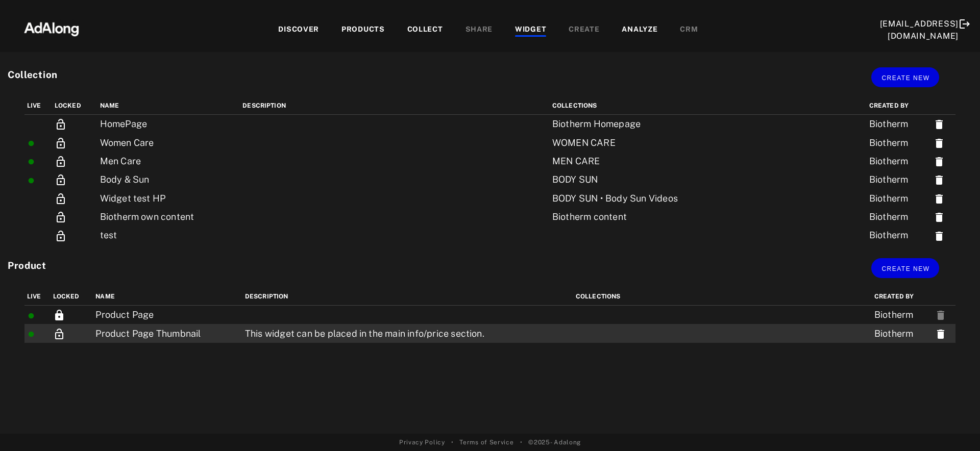  What do you see at coordinates (660, 143) in the screenshot?
I see `div: WOMEN CARE` at bounding box center [660, 143].